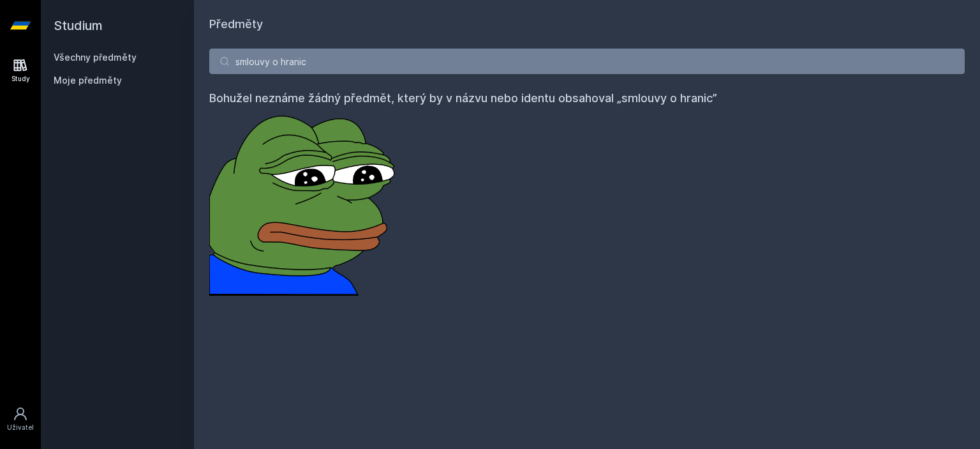 Image resolution: width=980 pixels, height=449 pixels. Describe the element at coordinates (20, 79) in the screenshot. I see `div: Study` at that location.